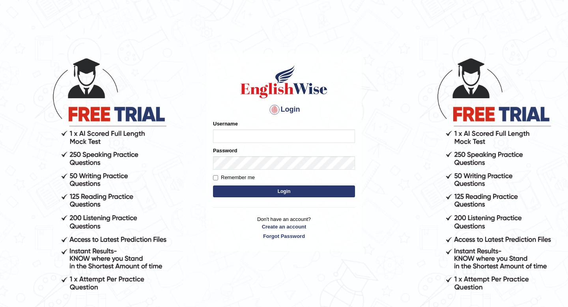 Image resolution: width=568 pixels, height=307 pixels. Describe the element at coordinates (225, 123) in the screenshot. I see `label: Username` at that location.